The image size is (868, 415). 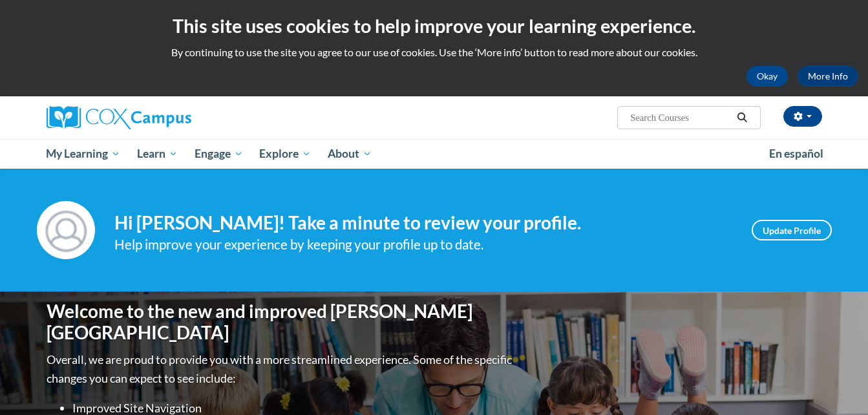 What do you see at coordinates (350, 154) in the screenshot?
I see `span: About` at bounding box center [350, 154].